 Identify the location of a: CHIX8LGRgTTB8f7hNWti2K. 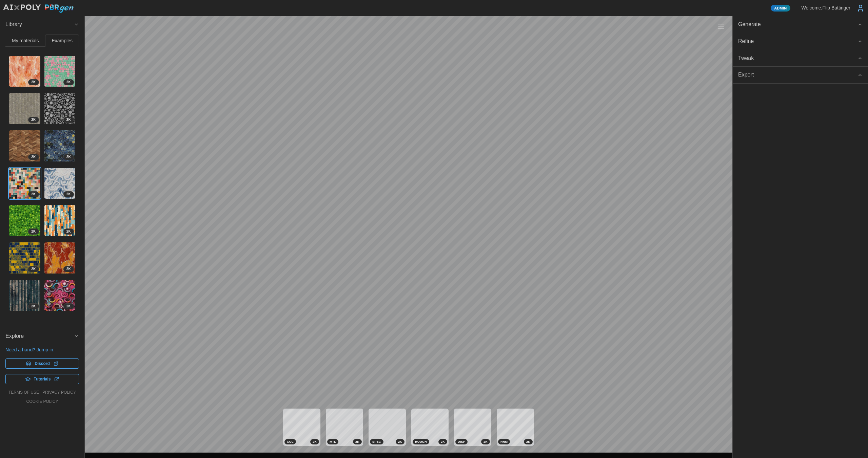
(60, 296).